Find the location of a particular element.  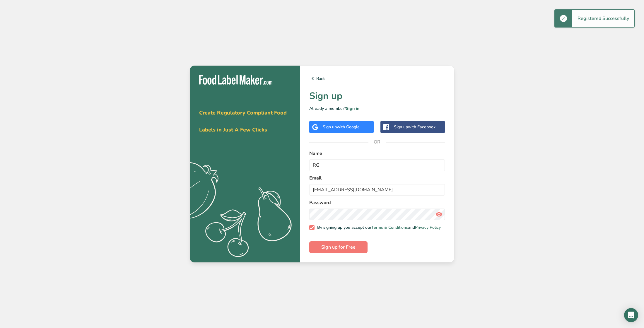

a: Sign in is located at coordinates (352, 109).